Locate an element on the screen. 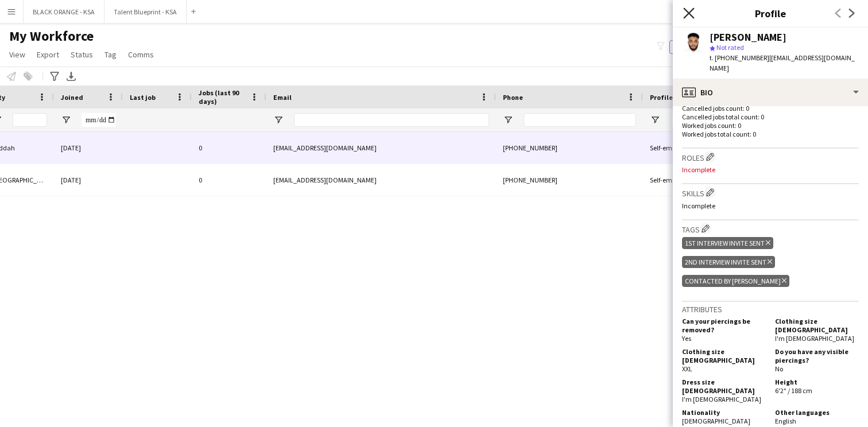 This screenshot has height=427, width=868. a: View is located at coordinates (17, 54).